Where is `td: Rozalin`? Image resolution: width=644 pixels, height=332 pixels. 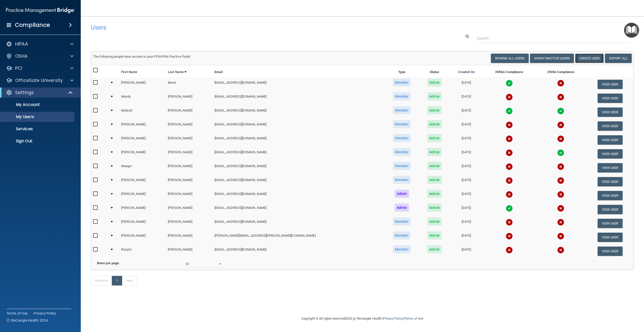
td: Rozalin is located at coordinates (142, 251).